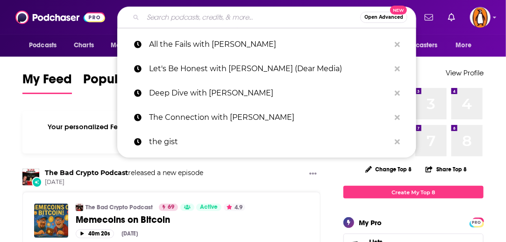  I want to click on span: My Feed, so click(47, 82).